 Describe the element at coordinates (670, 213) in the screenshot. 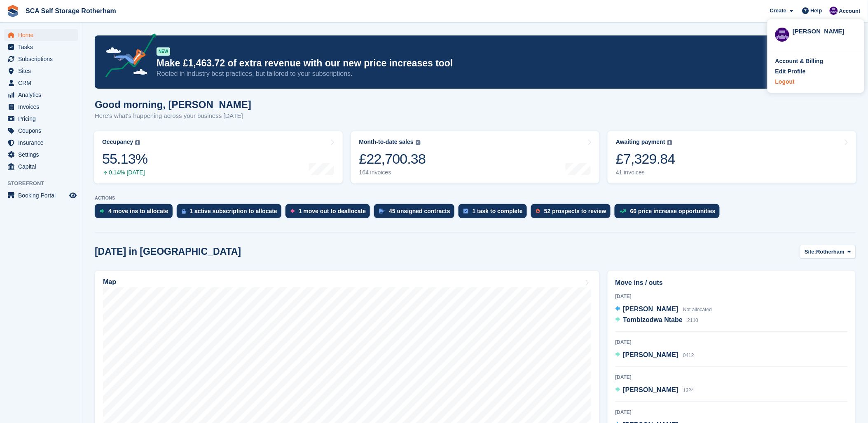

I see `a: 66 price increase opportunities` at that location.